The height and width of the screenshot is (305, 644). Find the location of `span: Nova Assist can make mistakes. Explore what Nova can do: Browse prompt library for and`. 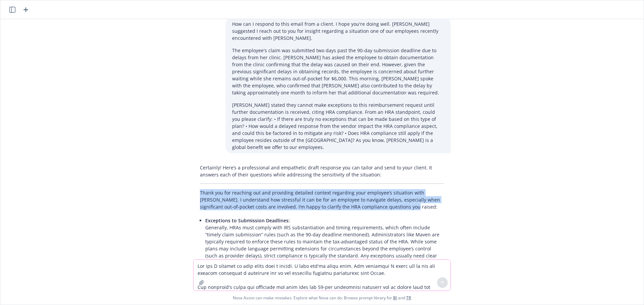

span: Nova Assist can make mistakes. Explore what Nova can do: Browse prompt library for and is located at coordinates (322, 298).